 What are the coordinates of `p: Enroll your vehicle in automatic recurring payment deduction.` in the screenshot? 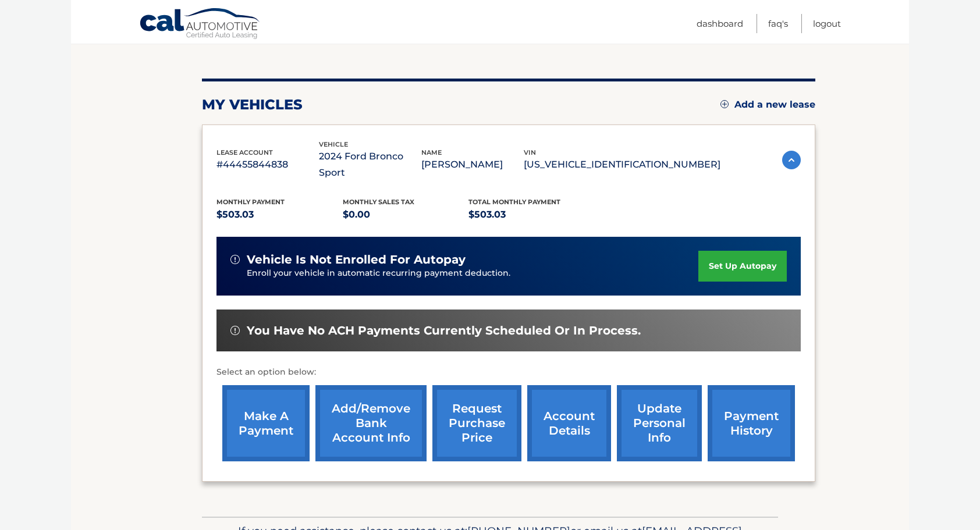 It's located at (473, 273).